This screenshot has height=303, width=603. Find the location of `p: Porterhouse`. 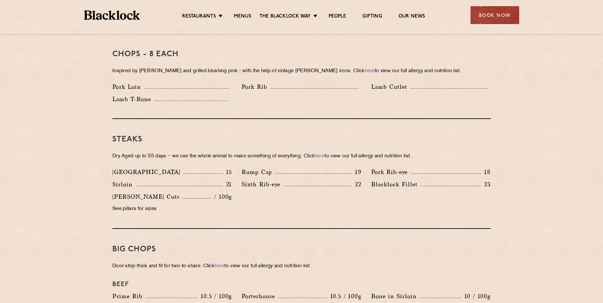

p: Porterhouse is located at coordinates (260, 296).